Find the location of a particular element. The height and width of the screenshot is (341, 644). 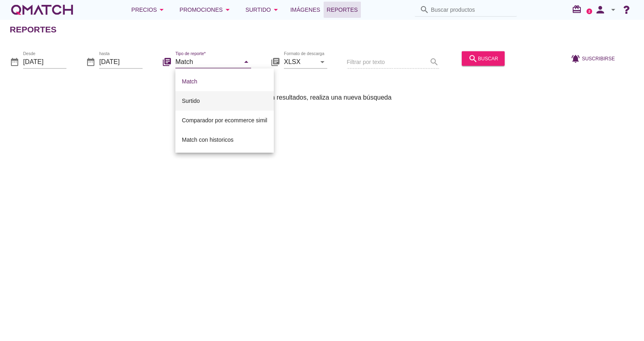

button: Suscribirse is located at coordinates (593, 59).